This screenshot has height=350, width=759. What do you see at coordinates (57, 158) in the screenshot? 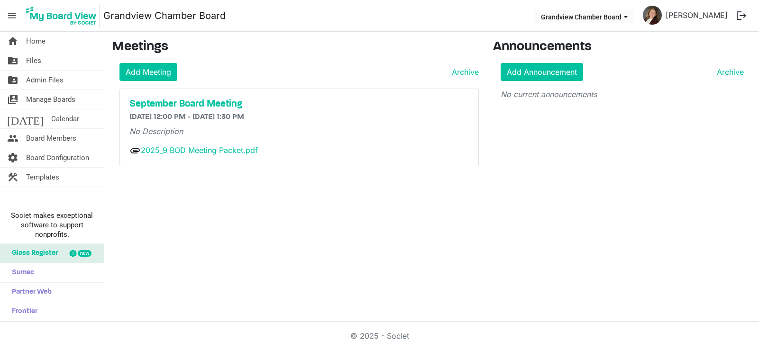
I see `span: Board Configuration` at bounding box center [57, 158].